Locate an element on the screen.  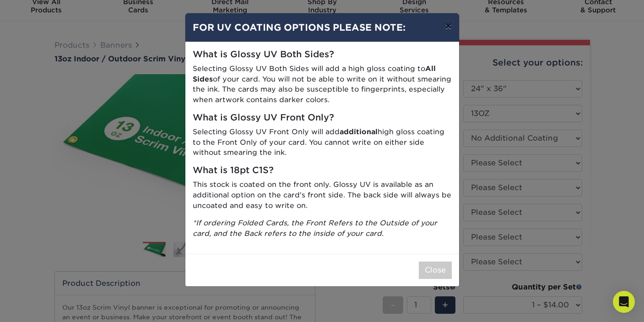
h4: FOR UV COATING OPTIONS PLEASE NOTE: is located at coordinates (322, 28).